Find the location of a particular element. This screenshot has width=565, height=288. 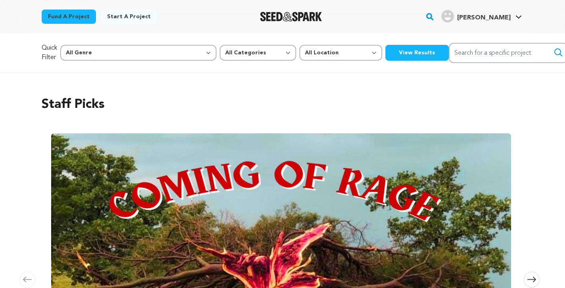

a: Seed&Spark Homepage is located at coordinates (291, 17).